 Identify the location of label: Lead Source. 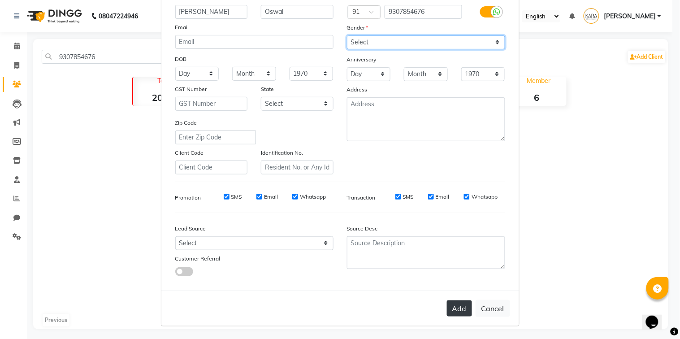
(190, 229).